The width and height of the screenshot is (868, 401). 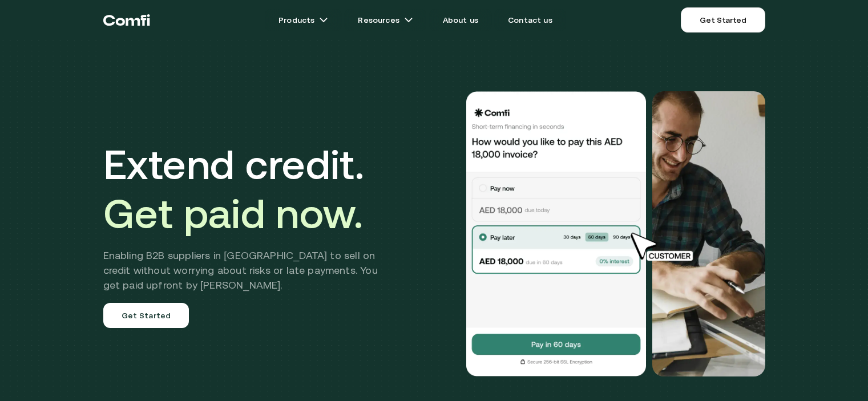 I want to click on span: Get paid now., so click(x=234, y=214).